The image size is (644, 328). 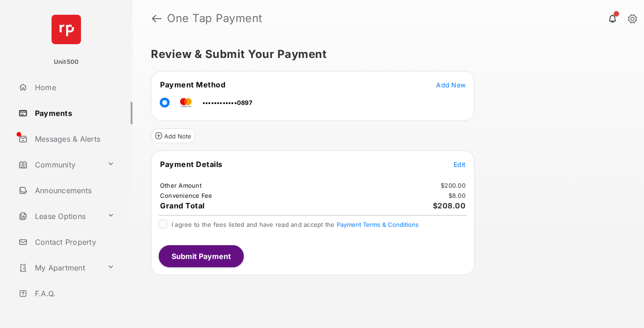 What do you see at coordinates (74, 190) in the screenshot?
I see `a: Announcements` at bounding box center [74, 190].